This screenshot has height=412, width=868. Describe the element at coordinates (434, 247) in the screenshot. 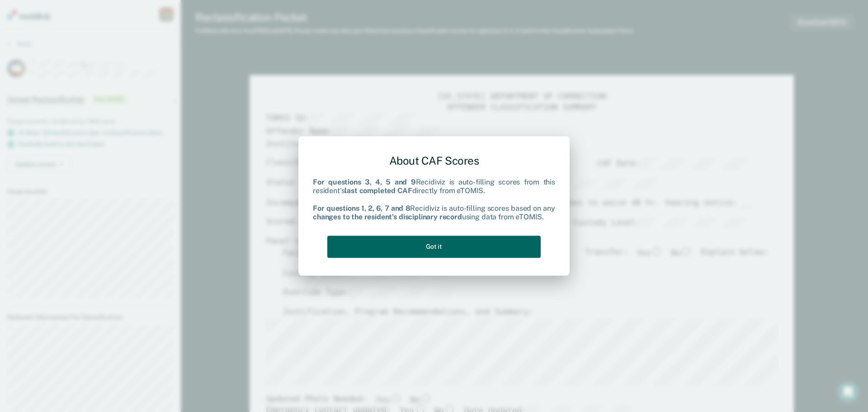

I see `button: Got it` at that location.